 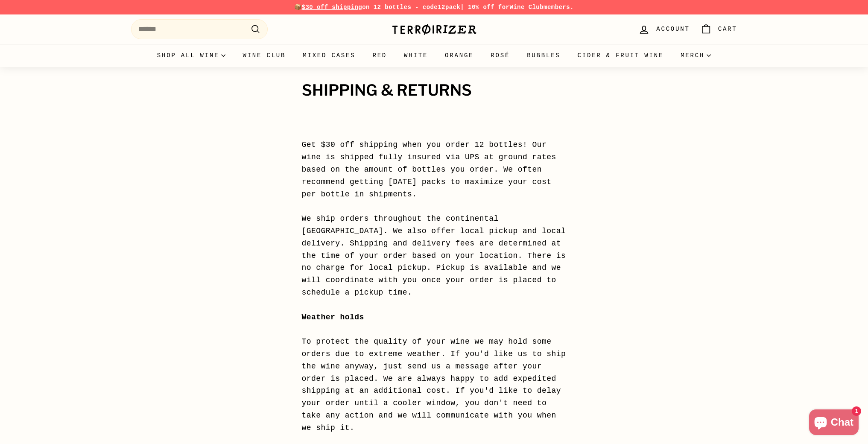 I want to click on strong: Weather holds, so click(x=333, y=317).